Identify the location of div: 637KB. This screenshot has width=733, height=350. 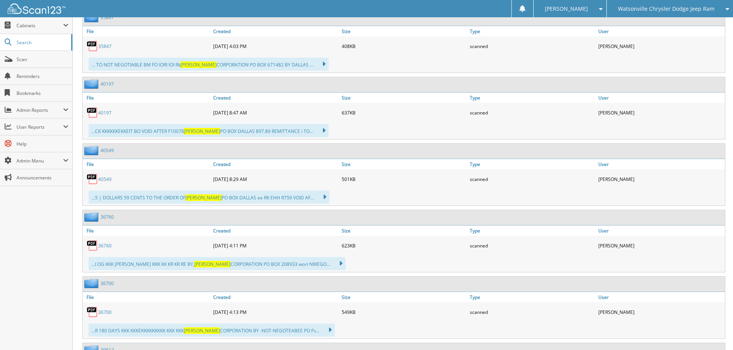
(404, 113).